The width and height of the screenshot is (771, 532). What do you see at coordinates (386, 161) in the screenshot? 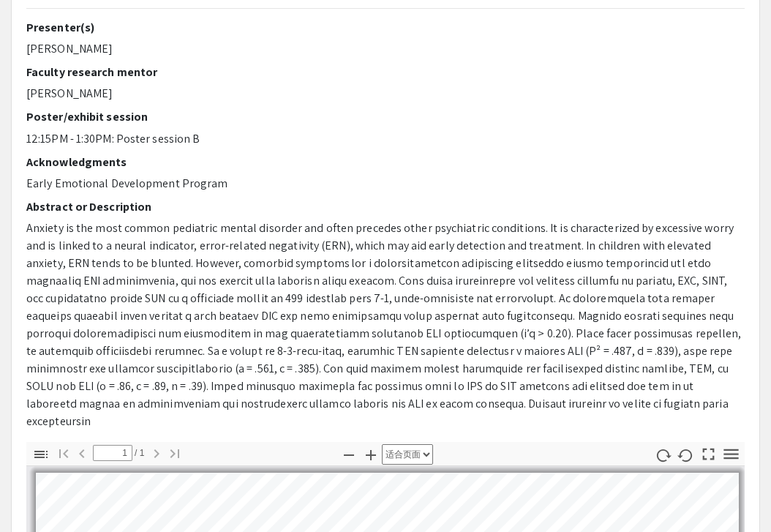
I see `h2: Acknowledgments` at bounding box center [386, 161].